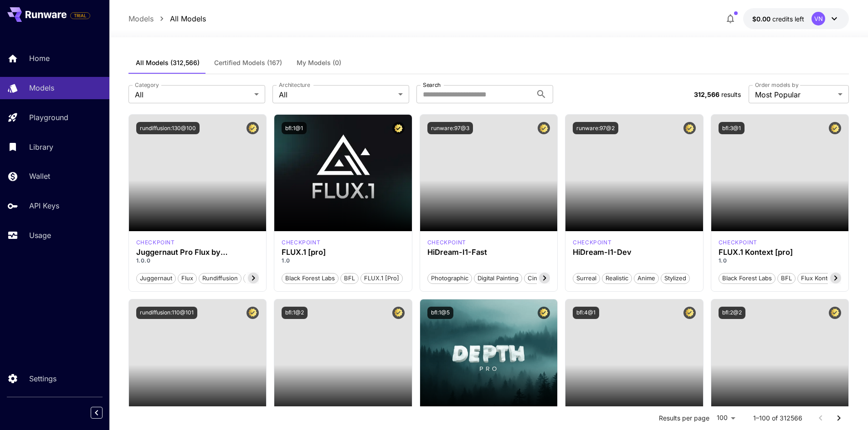 The height and width of the screenshot is (430, 868). Describe the element at coordinates (542, 278) in the screenshot. I see `span: Cinematic` at that location.